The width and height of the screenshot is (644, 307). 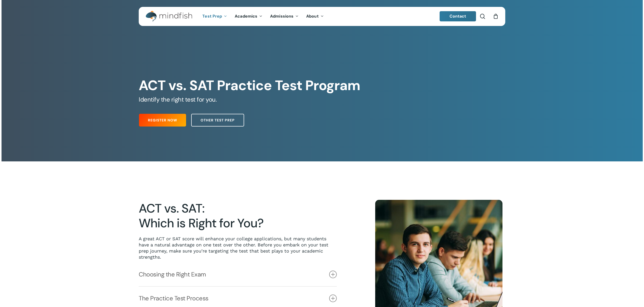 What do you see at coordinates (496, 16) in the screenshot?
I see `a: Cart` at bounding box center [496, 16].